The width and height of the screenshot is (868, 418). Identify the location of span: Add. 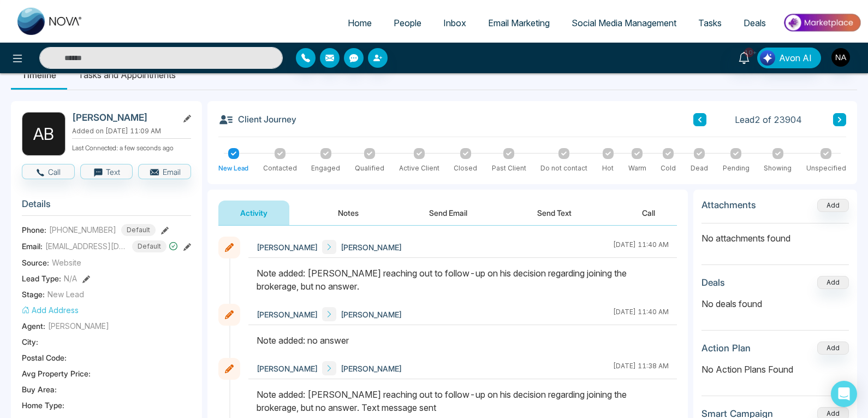
(833, 205).